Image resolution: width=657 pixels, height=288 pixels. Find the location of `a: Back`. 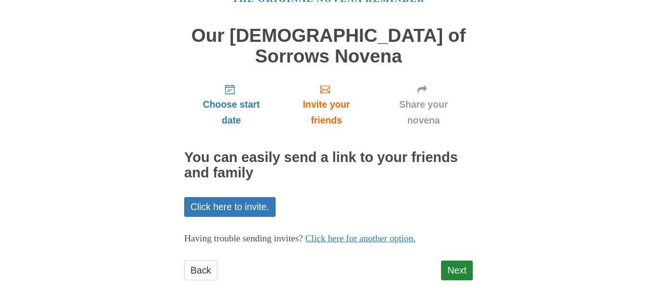

a: Back is located at coordinates (201, 270).